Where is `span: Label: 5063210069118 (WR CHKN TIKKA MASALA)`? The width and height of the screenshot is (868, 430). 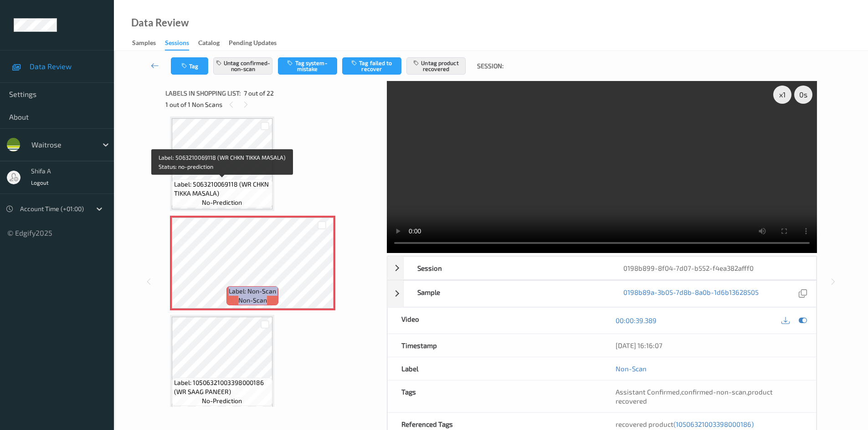
span: Label: 5063210069118 (WR CHKN TIKKA MASALA) is located at coordinates (222, 189).